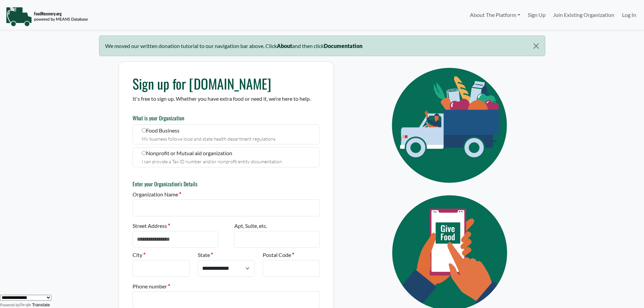  I want to click on img: NavigationLogo_FoodRecovery-91c16205cd0af1ed486a0f1a7774a6544ea792ac00100771e7dd3ec7c0e58e41.png, so click(47, 17).